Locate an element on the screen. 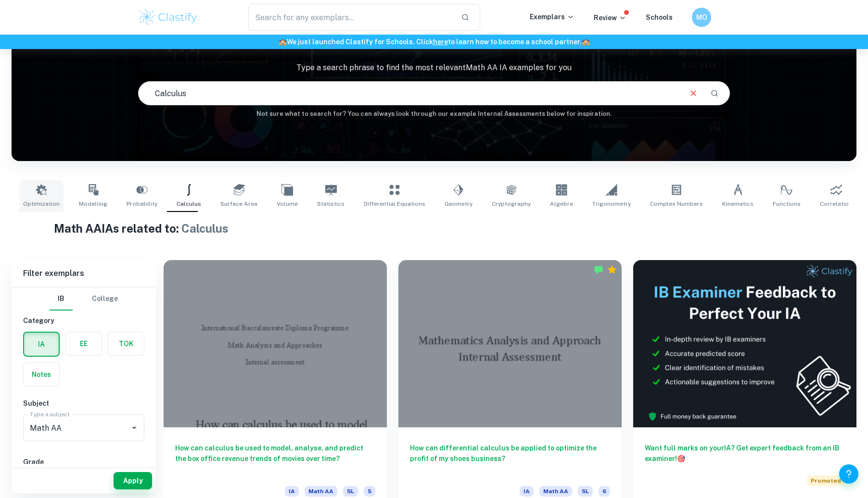  button: IA is located at coordinates (41, 344).